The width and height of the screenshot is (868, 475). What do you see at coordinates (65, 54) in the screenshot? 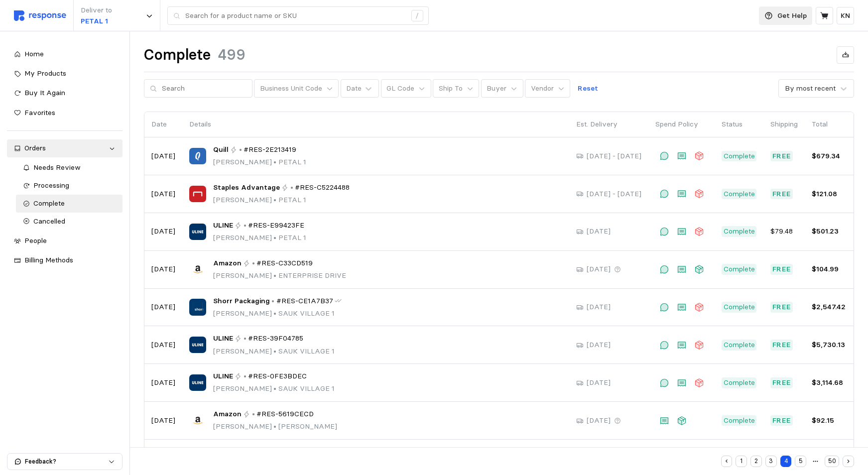
I see `a: Home` at bounding box center [65, 54].